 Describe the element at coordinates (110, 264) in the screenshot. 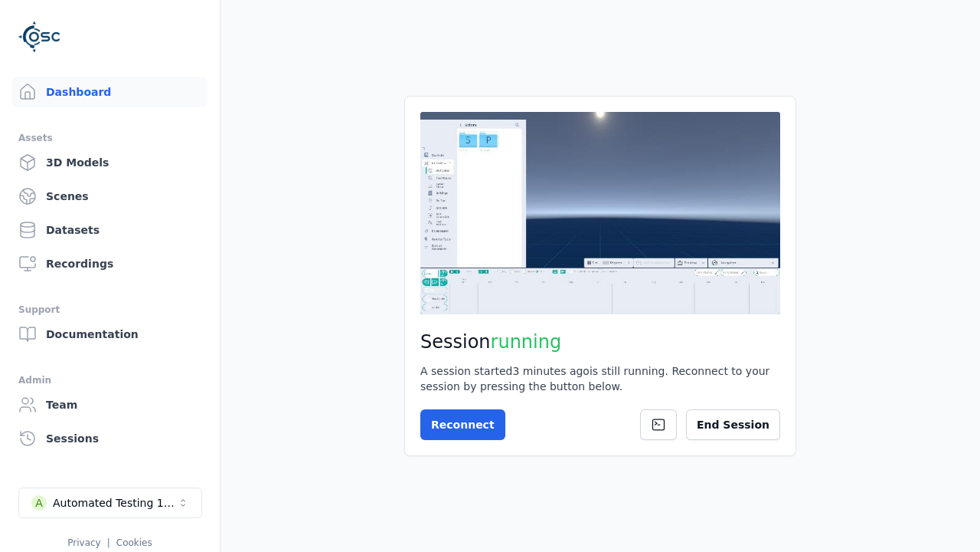

I see `a: Recordings` at that location.